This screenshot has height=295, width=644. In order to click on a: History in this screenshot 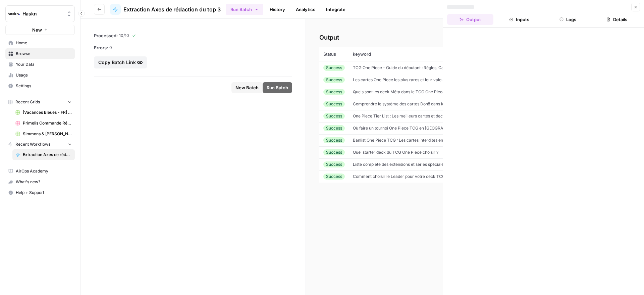, I will do `click(278, 10)`.